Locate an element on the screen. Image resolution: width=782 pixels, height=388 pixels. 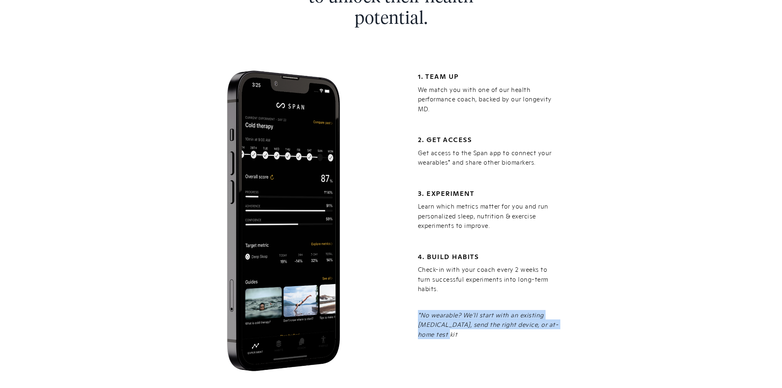
span: 2. Get access is located at coordinates (445, 139).